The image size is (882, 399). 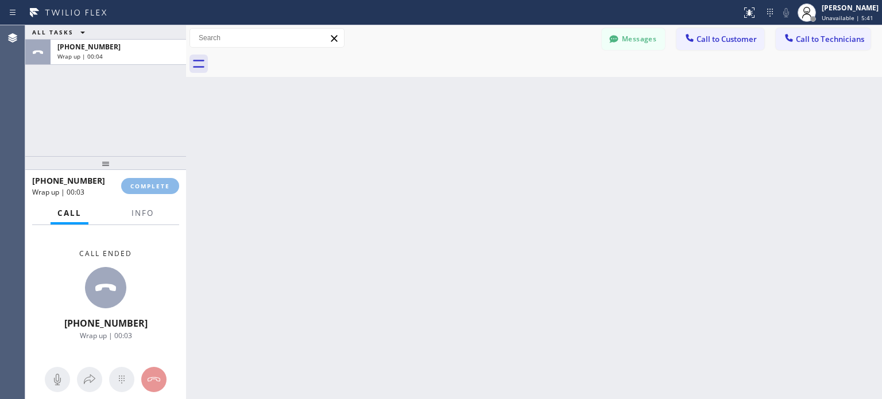 What do you see at coordinates (847, 18) in the screenshot?
I see `span: Unavailable | 5:41` at bounding box center [847, 18].